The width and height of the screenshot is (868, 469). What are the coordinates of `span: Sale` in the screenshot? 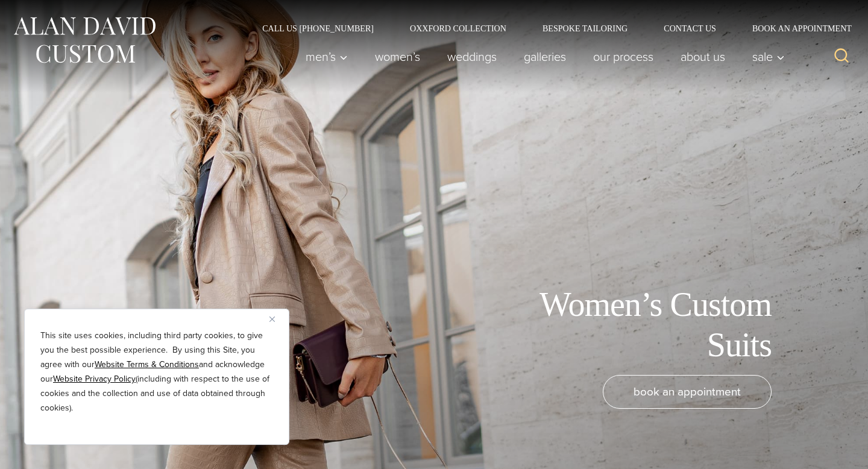 It's located at (768, 57).